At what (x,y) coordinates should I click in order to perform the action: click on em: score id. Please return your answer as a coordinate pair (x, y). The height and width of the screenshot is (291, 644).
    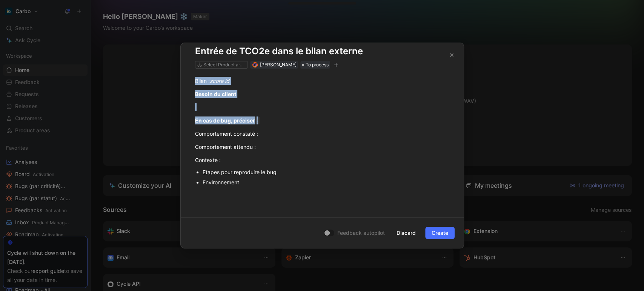
    Looking at the image, I should click on (219, 81).